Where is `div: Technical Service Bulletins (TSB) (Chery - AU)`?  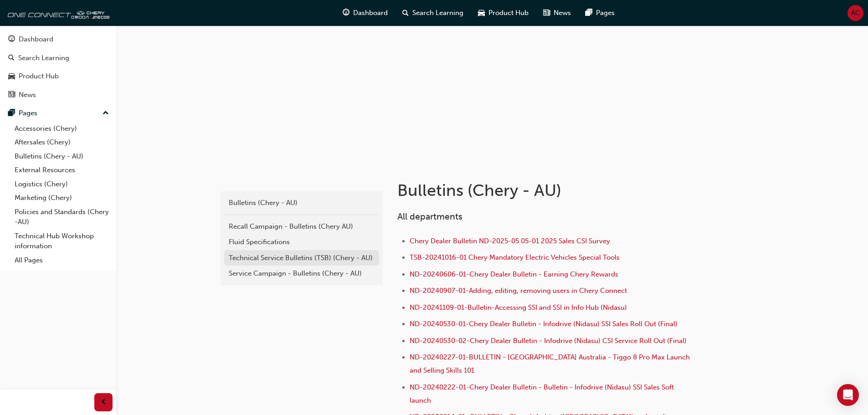
div: Technical Service Bulletins (TSB) (Chery - AU) is located at coordinates (302, 258).